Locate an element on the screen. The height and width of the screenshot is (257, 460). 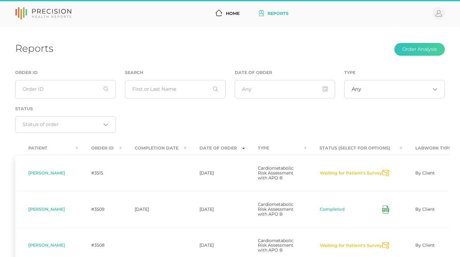
td: #3515 is located at coordinates (100, 173).